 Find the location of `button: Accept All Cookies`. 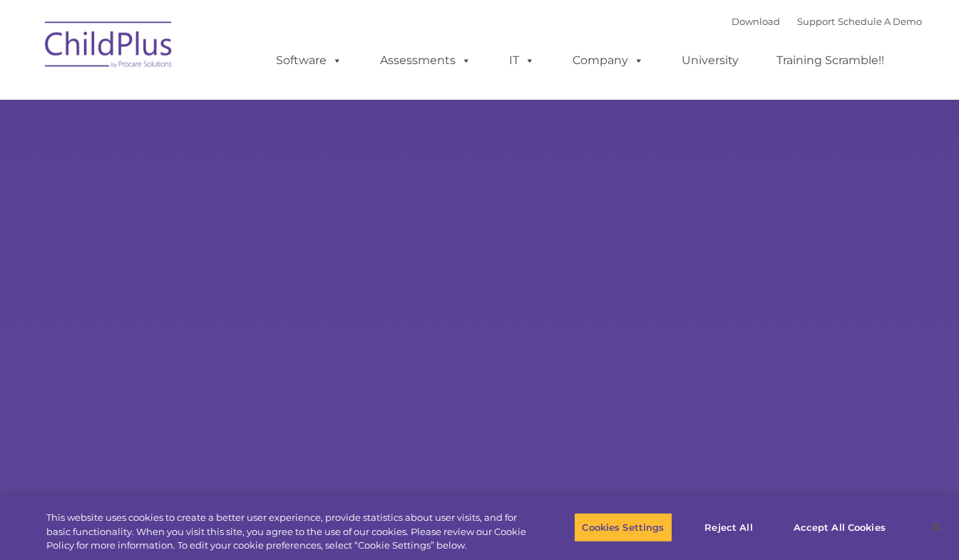

button: Accept All Cookies is located at coordinates (839, 527).